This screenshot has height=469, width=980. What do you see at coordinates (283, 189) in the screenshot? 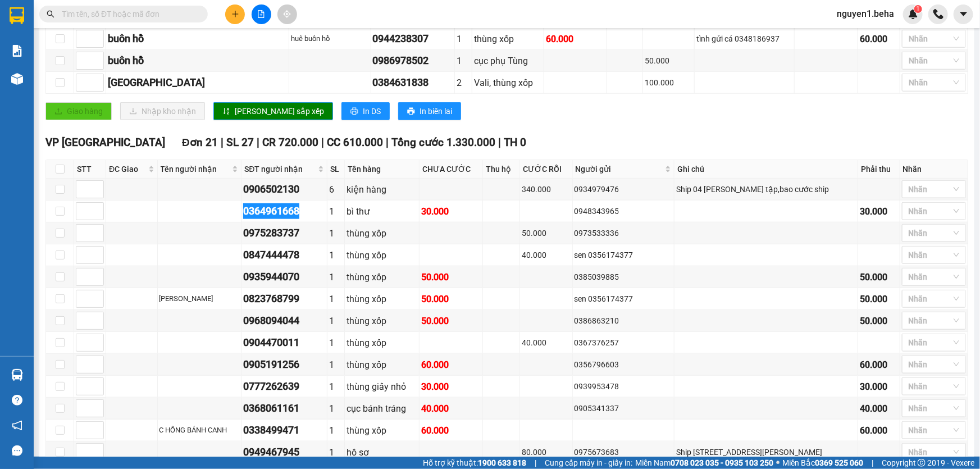
I see `div: 0906502130` at bounding box center [283, 189].